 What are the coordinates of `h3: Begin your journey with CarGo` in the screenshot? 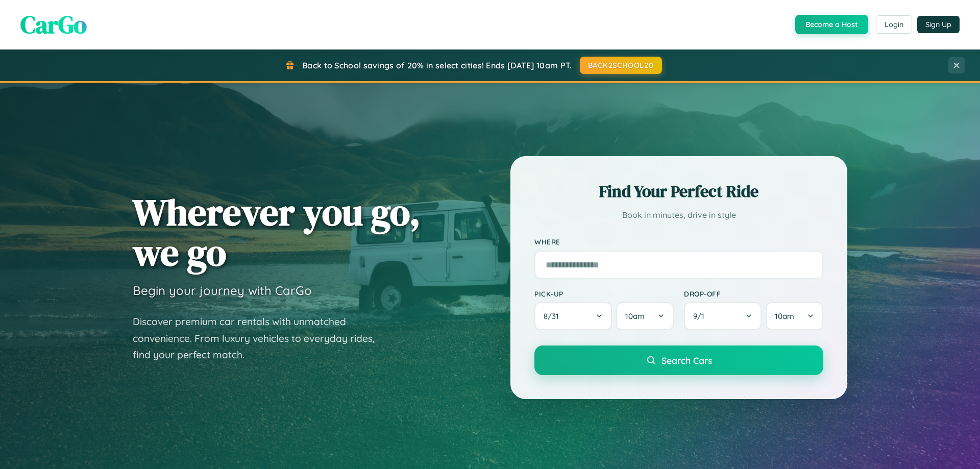 It's located at (222, 291).